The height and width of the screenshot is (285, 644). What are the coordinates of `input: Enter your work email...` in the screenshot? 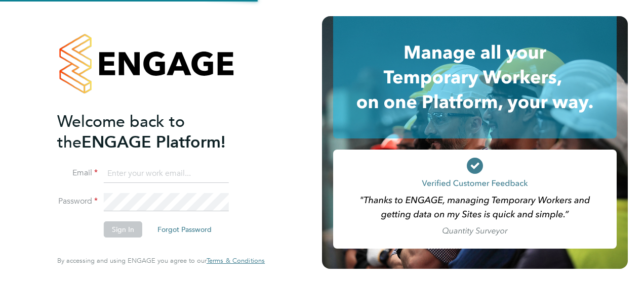 It's located at (166, 174).